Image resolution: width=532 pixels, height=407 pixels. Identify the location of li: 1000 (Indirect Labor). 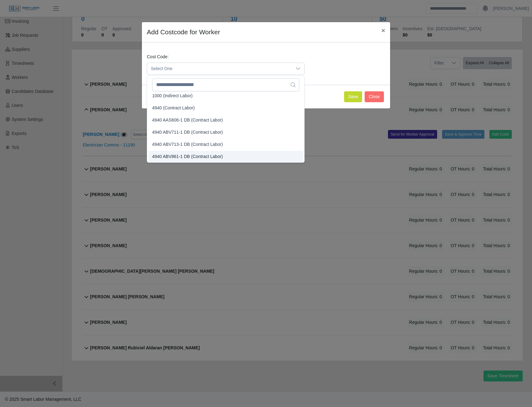
(225, 95).